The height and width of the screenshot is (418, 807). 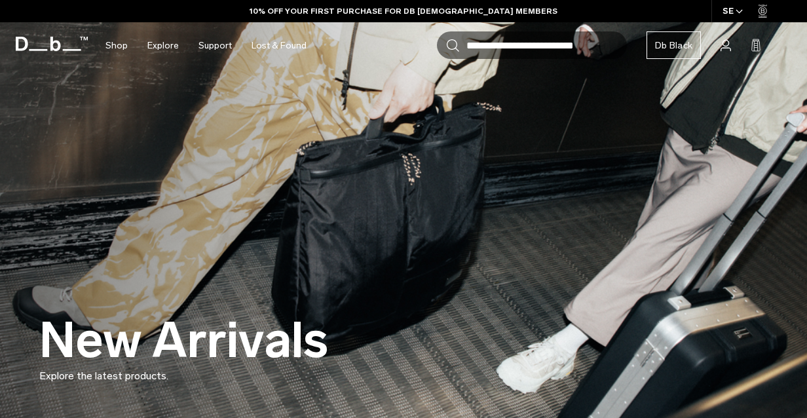 What do you see at coordinates (279, 45) in the screenshot?
I see `a: Lost & Found` at bounding box center [279, 45].